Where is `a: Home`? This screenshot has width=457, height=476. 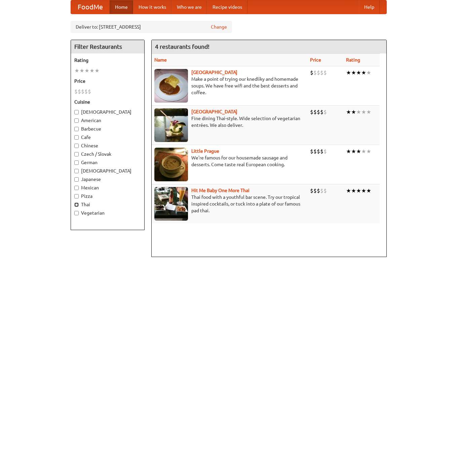
a: Home is located at coordinates (121, 7).